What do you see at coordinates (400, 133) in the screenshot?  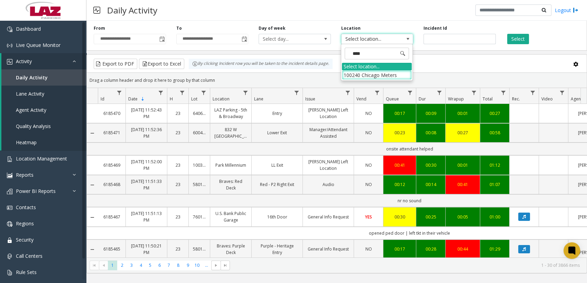 I see `div: 00:23` at bounding box center [400, 133].